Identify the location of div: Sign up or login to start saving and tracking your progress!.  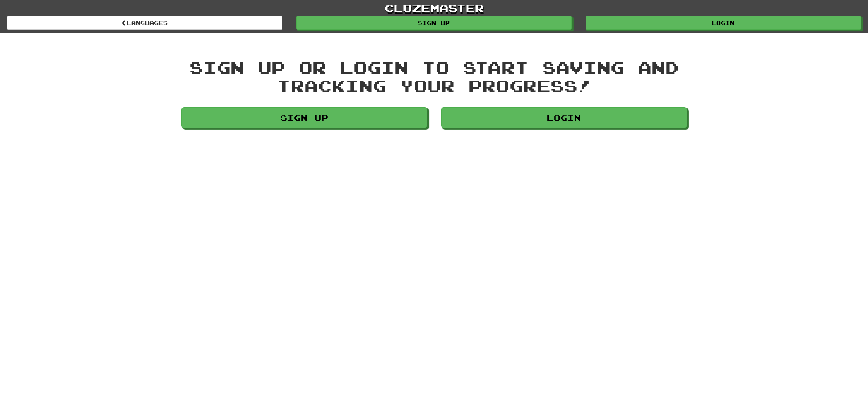
(434, 76).